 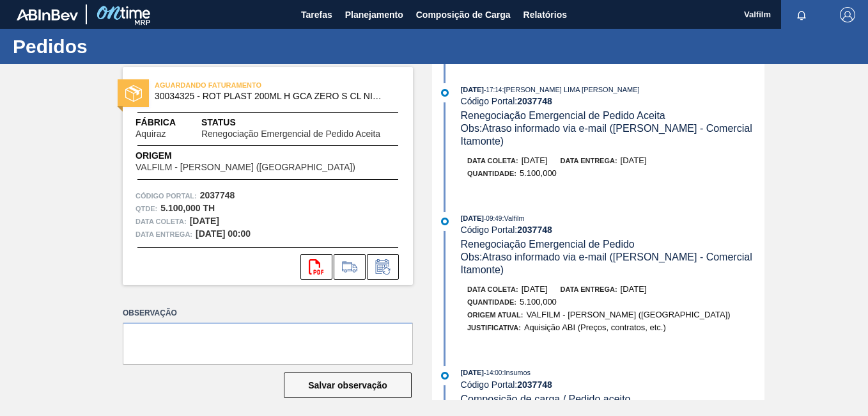 What do you see at coordinates (244, 85) in the screenshot?
I see `span: AGUARDANDO FATURAMENTO` at bounding box center [244, 85].